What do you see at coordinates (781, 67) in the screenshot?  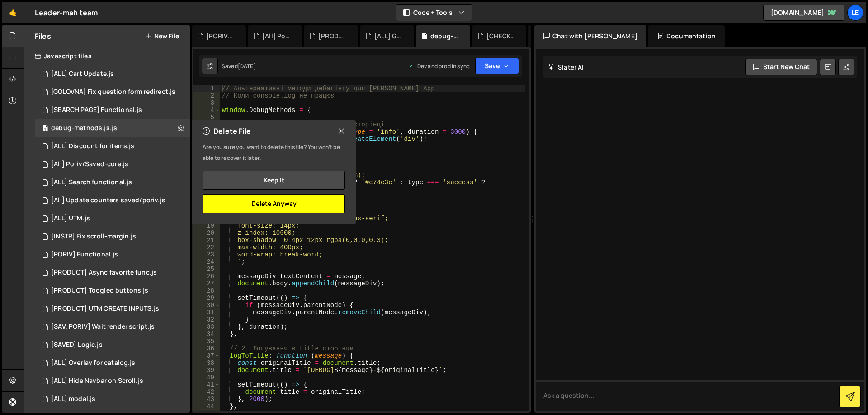 I see `button: Start new chat` at bounding box center [781, 67].